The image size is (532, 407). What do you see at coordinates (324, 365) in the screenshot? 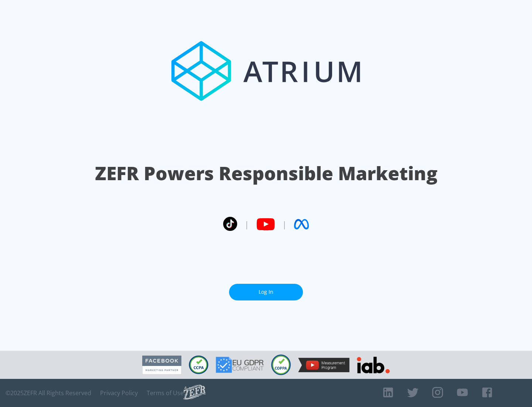
I see `img: YouTube Measurement Program` at bounding box center [324, 365].